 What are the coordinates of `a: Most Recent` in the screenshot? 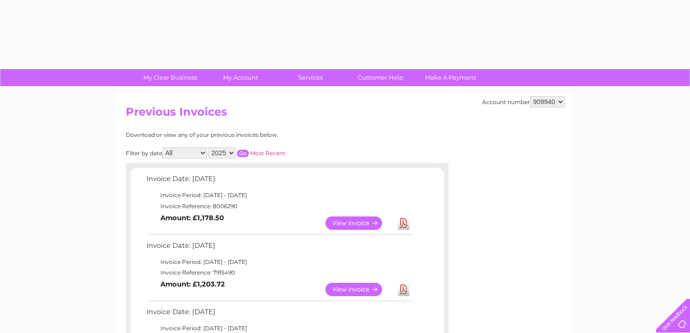 It's located at (268, 153).